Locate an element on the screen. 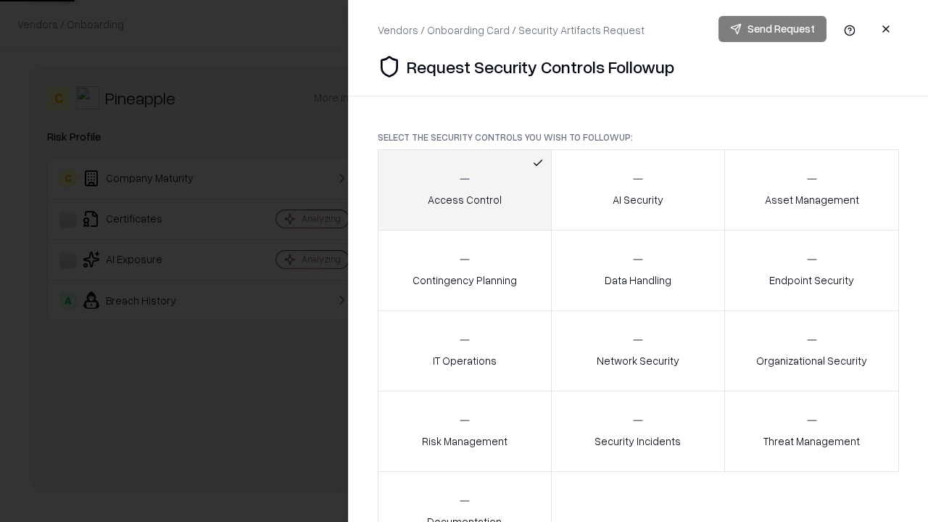  button: Risk Management is located at coordinates (465, 431).